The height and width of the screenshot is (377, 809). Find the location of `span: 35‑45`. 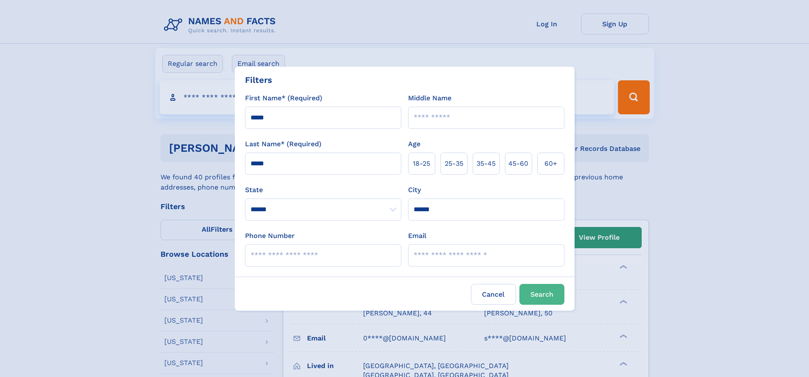

span: 35‑45 is located at coordinates (486, 164).